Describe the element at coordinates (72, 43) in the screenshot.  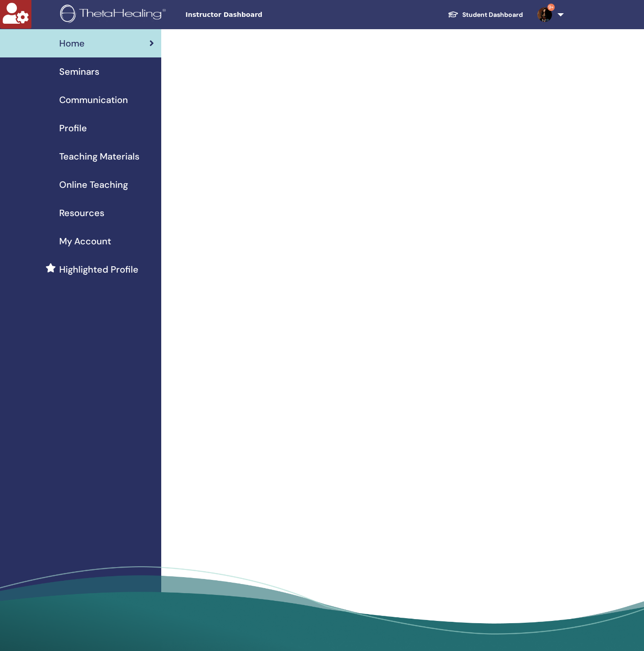
I see `span: Home` at that location.